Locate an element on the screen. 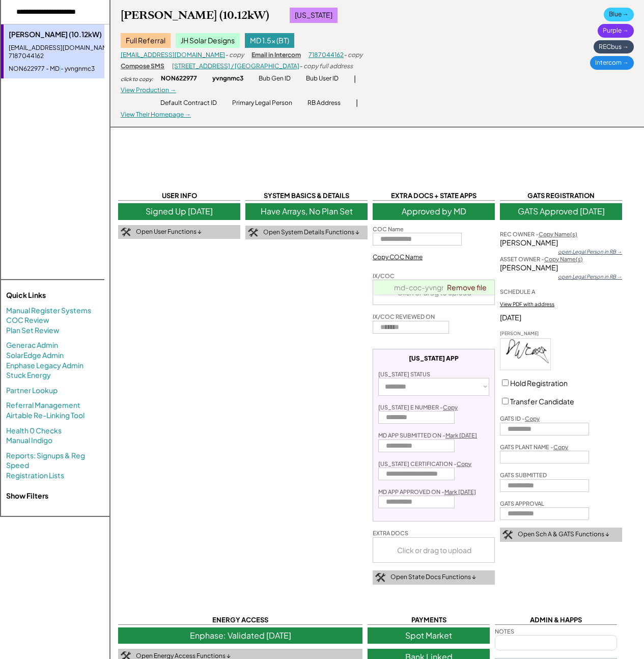  div: ASSET OWNER - is located at coordinates (541, 259).